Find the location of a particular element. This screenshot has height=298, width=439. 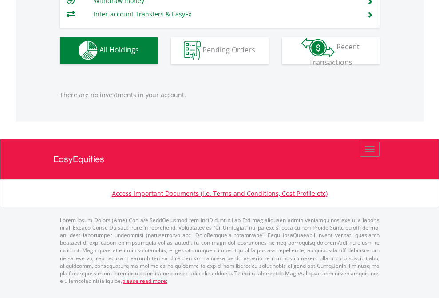

img: pending_instructions-wht.png is located at coordinates (192, 50).